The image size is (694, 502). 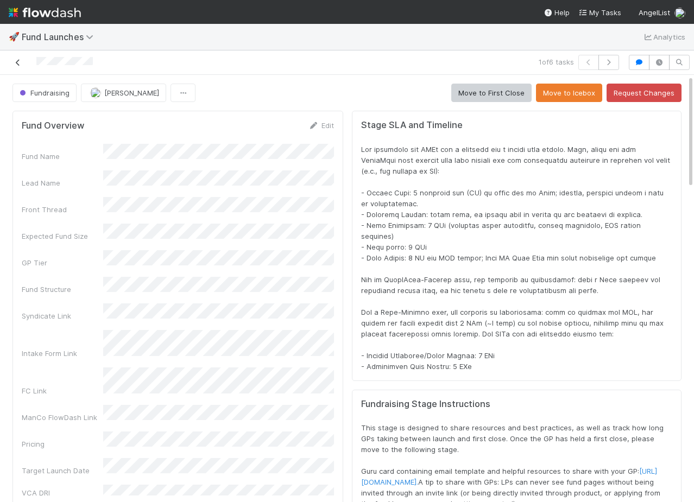 What do you see at coordinates (53, 126) in the screenshot?
I see `h5: Fund Overview` at bounding box center [53, 126].